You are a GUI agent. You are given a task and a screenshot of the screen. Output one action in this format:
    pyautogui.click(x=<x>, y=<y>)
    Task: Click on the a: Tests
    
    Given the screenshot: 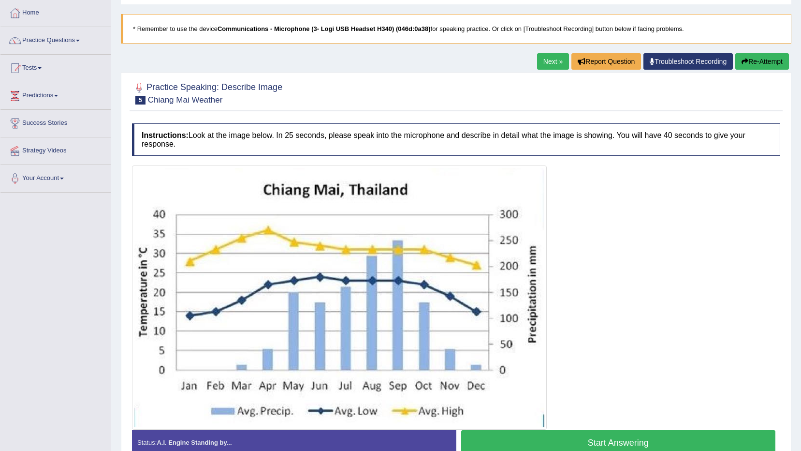 What is the action you would take?
    pyautogui.click(x=56, y=67)
    